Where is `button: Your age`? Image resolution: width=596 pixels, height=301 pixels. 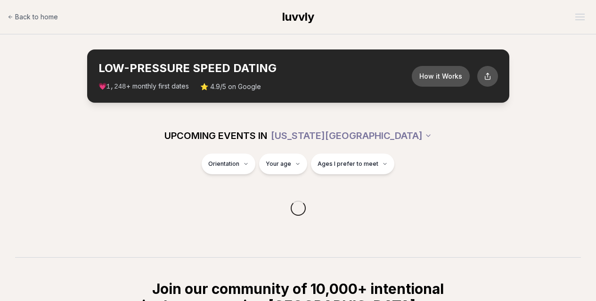 button: Your age is located at coordinates (283, 164).